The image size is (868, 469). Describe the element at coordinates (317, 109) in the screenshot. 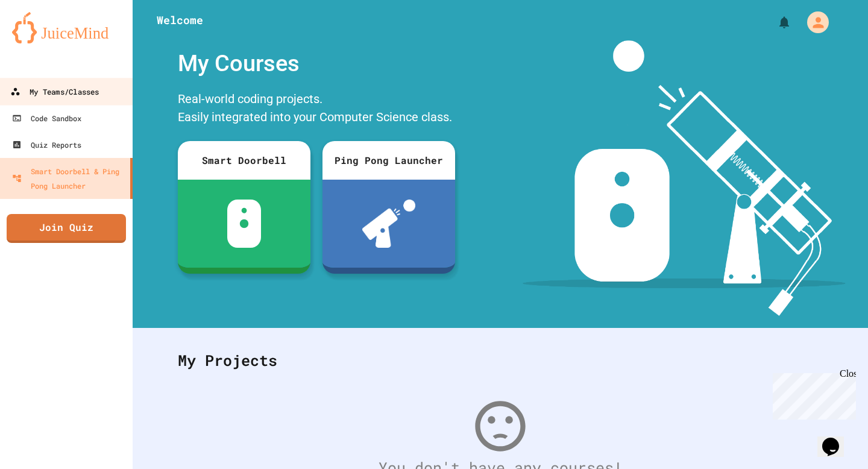

I see `div: Real-world coding projects. Easily integrated into your Computer Science class.` at that location.